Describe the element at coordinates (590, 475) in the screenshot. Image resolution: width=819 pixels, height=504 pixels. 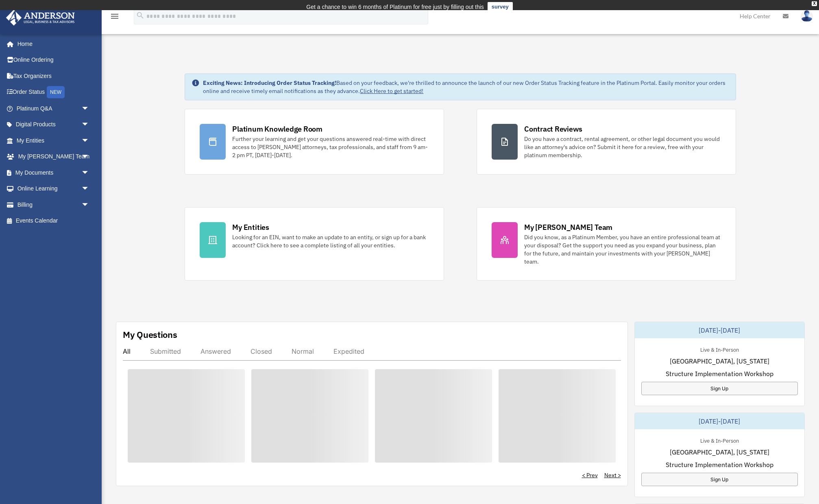
I see `a: < Prev` at that location.